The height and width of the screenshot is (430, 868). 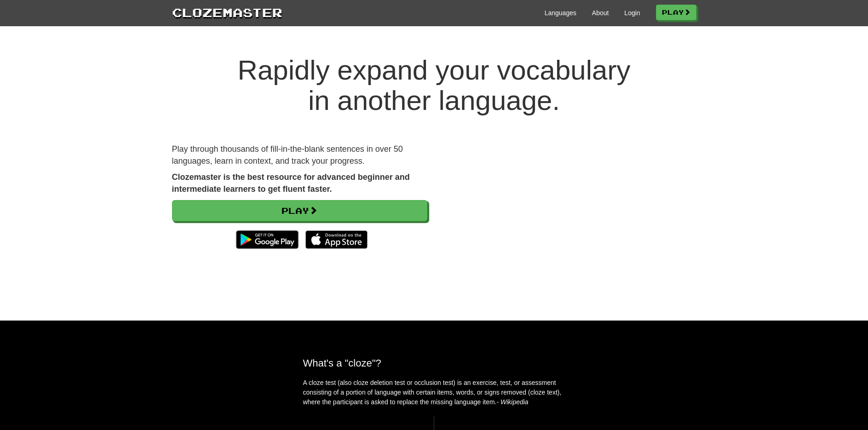 What do you see at coordinates (434, 363) in the screenshot?
I see `h2: What's a "cloze"?` at bounding box center [434, 363].